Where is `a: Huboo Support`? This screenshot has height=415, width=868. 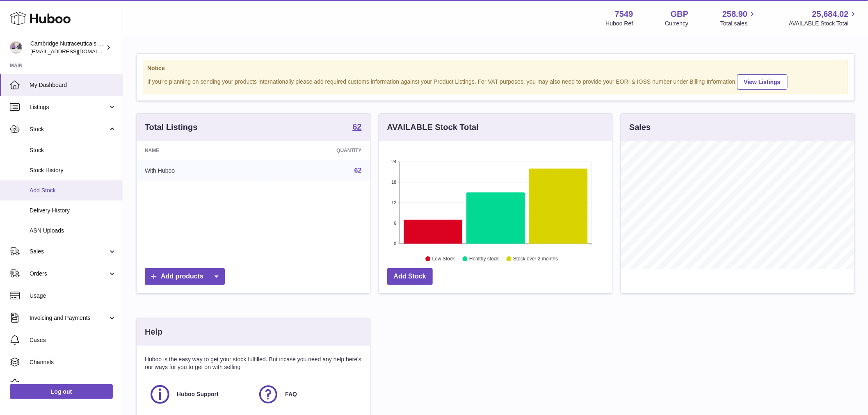
a: Huboo Support is located at coordinates (199, 394).